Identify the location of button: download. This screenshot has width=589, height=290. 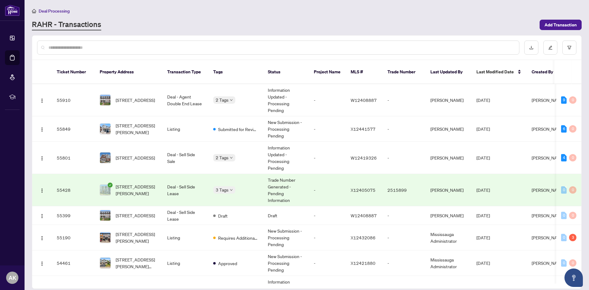
(531, 48).